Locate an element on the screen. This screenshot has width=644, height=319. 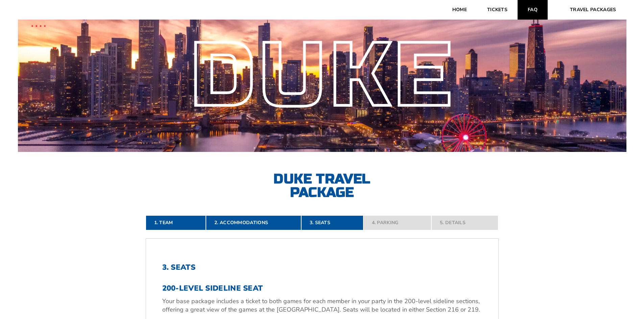
h2: 3. Seats is located at coordinates (322, 267).